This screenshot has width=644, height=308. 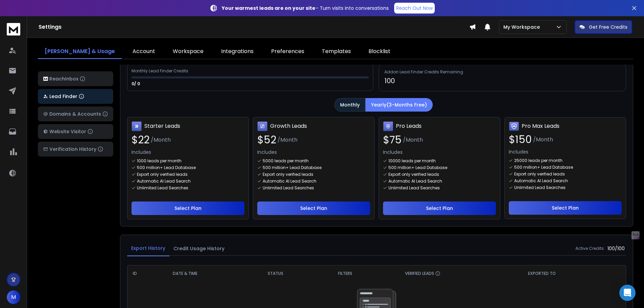 I want to click on h3: 100 / 100, so click(x=616, y=248).